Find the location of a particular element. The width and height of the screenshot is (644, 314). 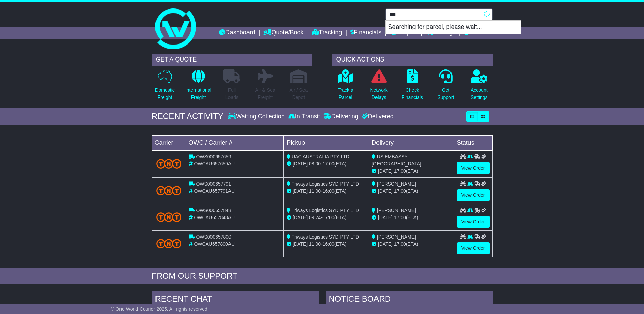

a: NetworkDelays is located at coordinates (379, 86).